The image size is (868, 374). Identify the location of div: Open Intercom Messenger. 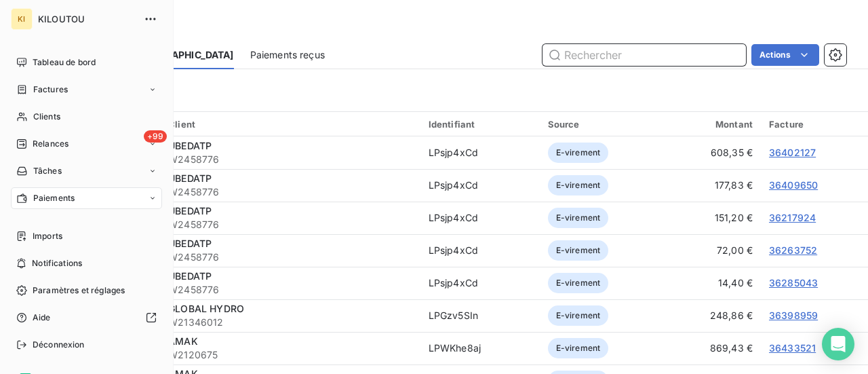
(838, 344).